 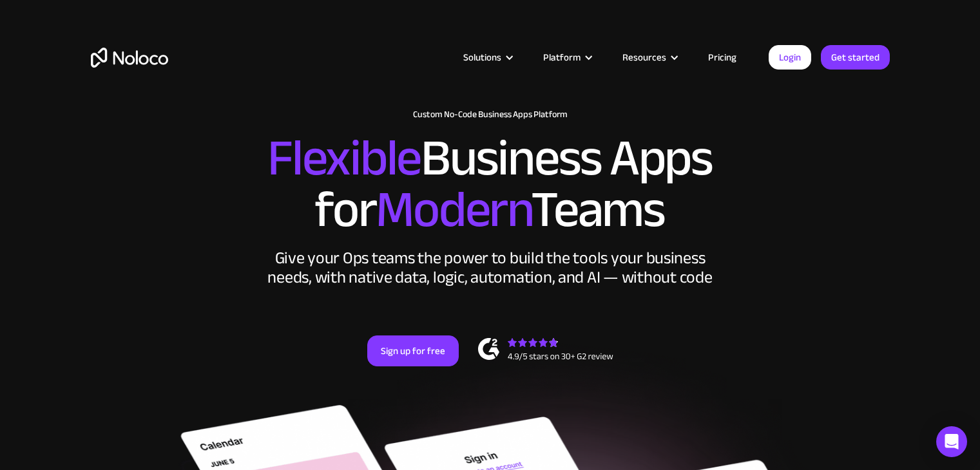 What do you see at coordinates (490, 268) in the screenshot?
I see `div: Give your Ops teams the power to build the tools your business needs, with native data, logic, au...` at bounding box center [490, 268].